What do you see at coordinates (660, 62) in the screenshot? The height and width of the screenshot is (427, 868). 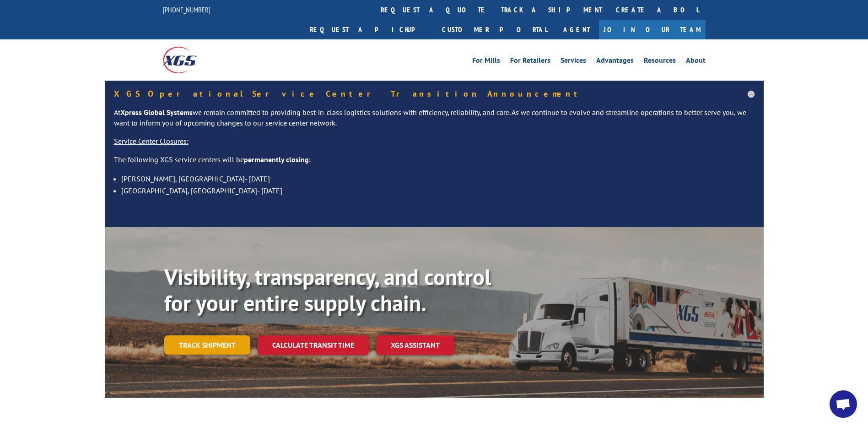 I see `a: Resources` at bounding box center [660, 62].